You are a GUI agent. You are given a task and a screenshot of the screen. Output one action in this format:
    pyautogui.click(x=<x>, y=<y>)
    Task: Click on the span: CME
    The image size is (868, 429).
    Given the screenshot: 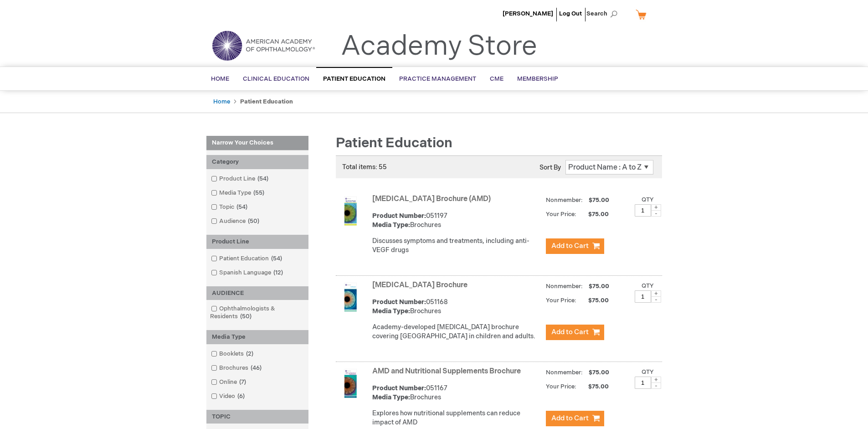 What is the action you would take?
    pyautogui.click(x=497, y=79)
    